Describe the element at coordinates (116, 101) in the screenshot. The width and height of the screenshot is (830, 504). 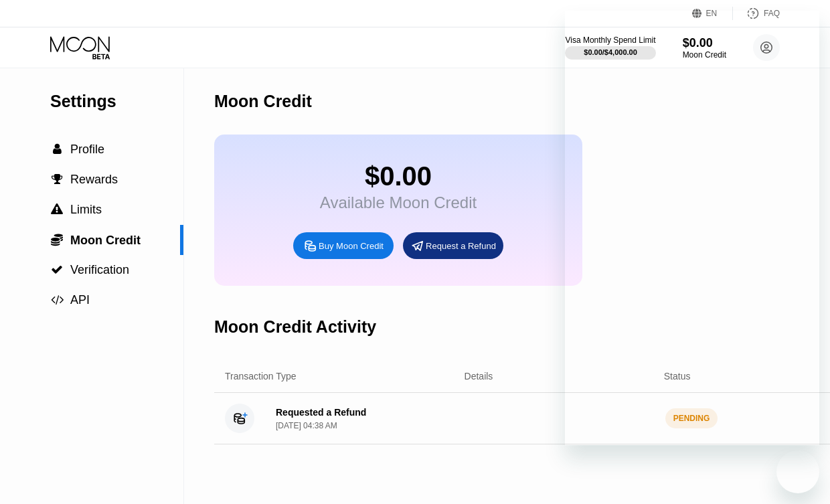
I see `div: Settings` at that location.